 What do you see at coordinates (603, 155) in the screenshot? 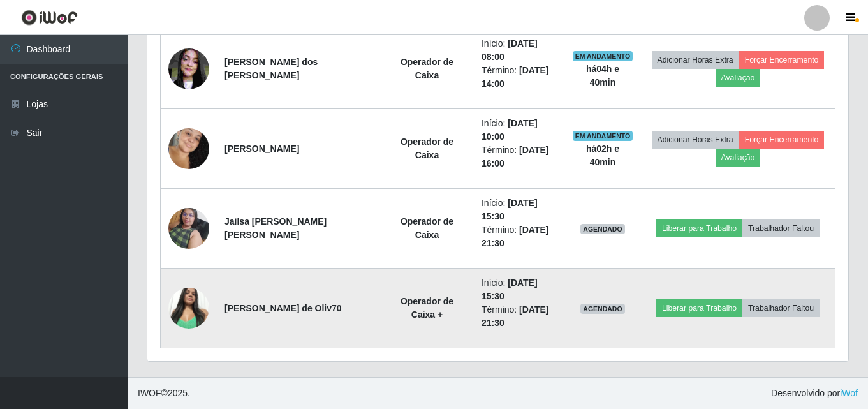
I see `strong: há 02 h e 40 min` at bounding box center [603, 155].